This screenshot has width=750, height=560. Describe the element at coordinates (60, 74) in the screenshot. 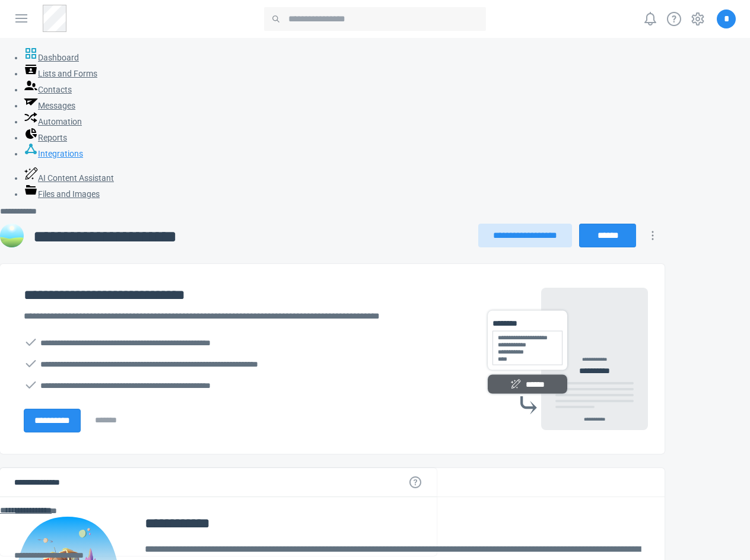

I see `a: Lists and Forms` at that location.